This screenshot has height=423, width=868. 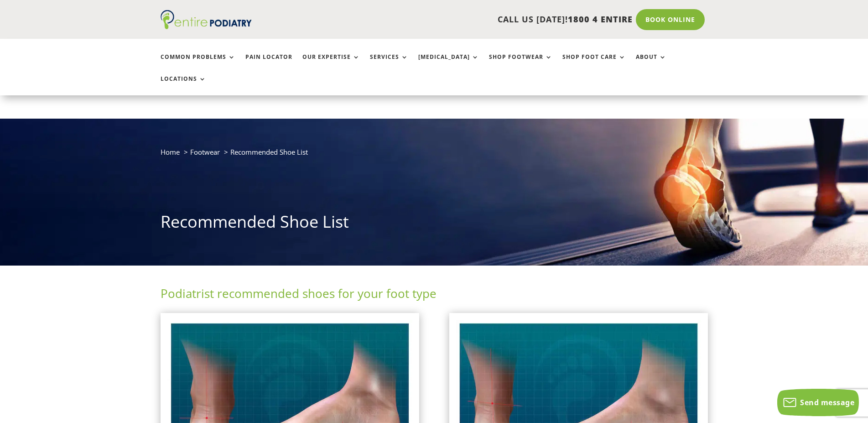 I want to click on span: Recommended Shoe List, so click(x=269, y=152).